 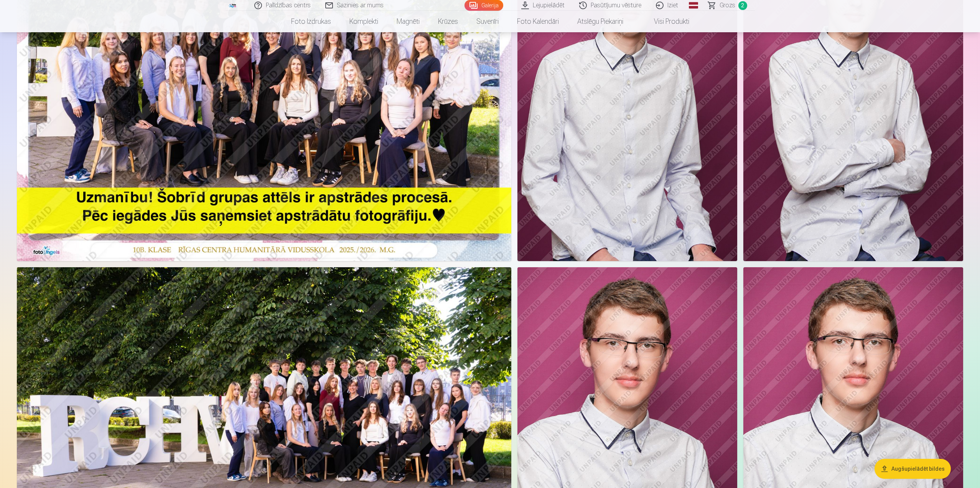 What do you see at coordinates (449, 21) in the screenshot?
I see `a: Krūzes` at bounding box center [449, 21].